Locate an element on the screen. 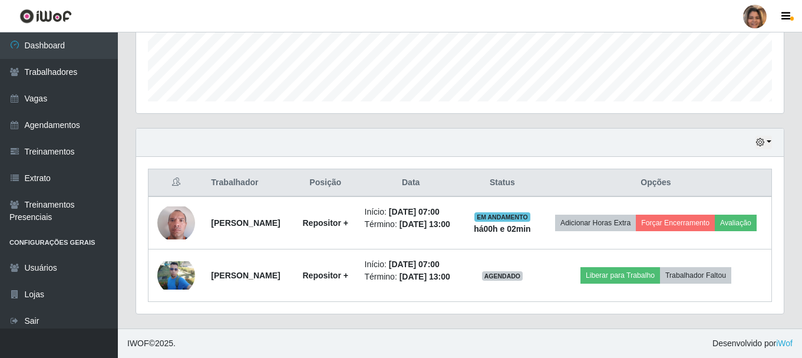 The width and height of the screenshot is (802, 358). button: Trabalhador Faltou is located at coordinates (695, 275).